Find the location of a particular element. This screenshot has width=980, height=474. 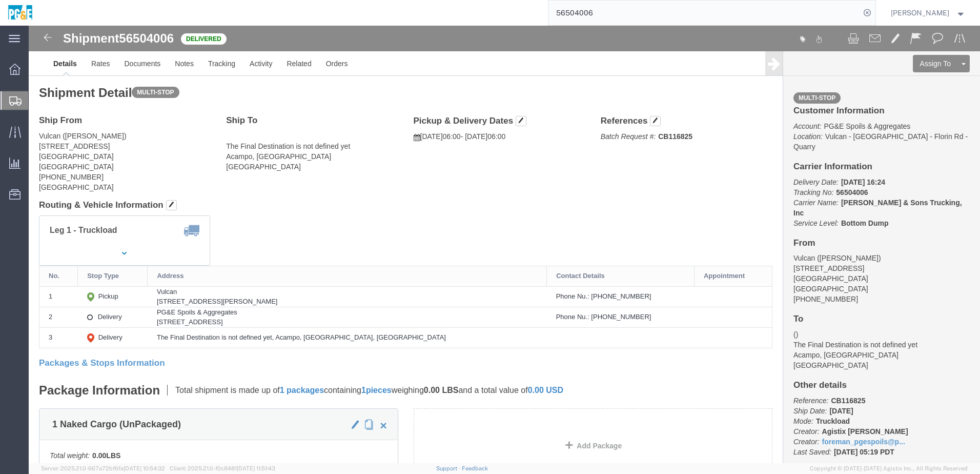

a: Feedback is located at coordinates (474, 468).